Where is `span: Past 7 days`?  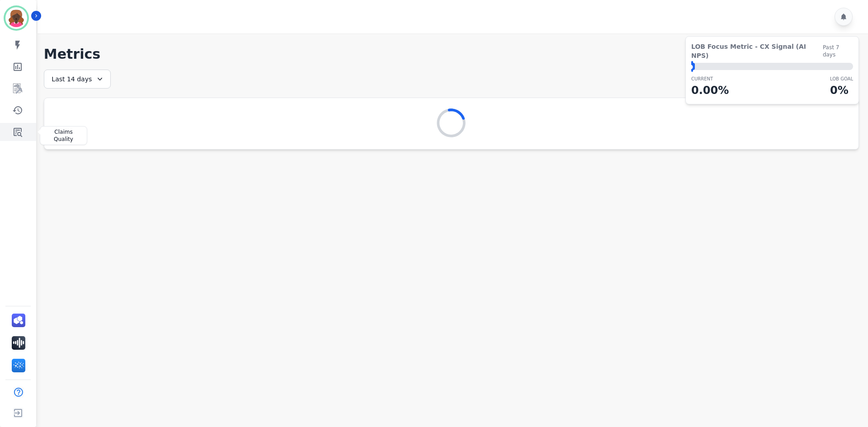
span: Past 7 days is located at coordinates (838, 51).